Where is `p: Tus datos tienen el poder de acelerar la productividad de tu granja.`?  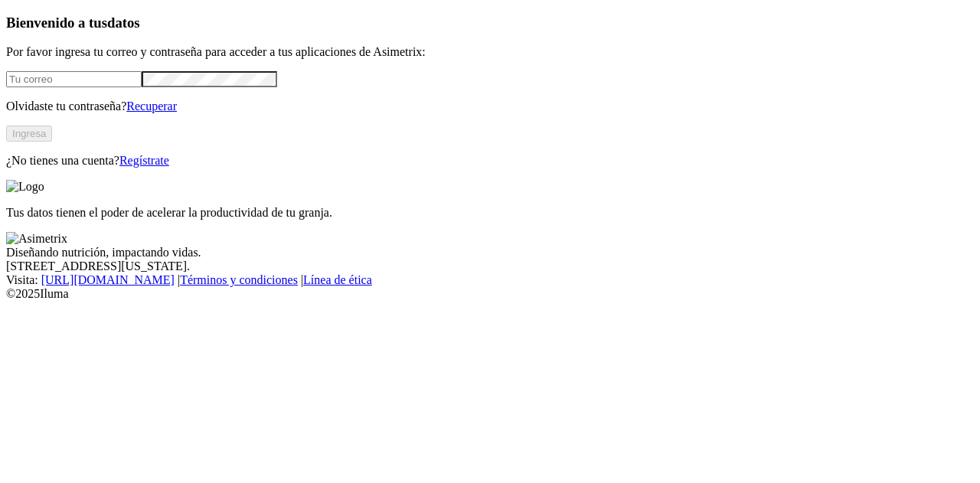
p: Tus datos tienen el poder de acelerar la productividad de tu granja. is located at coordinates (490, 212).